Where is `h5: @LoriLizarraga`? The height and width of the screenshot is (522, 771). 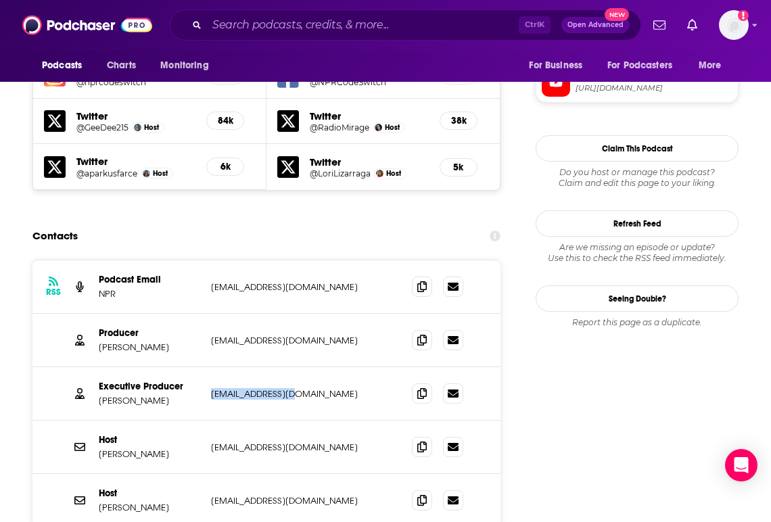 h5: @LoriLizarraga is located at coordinates (340, 173).